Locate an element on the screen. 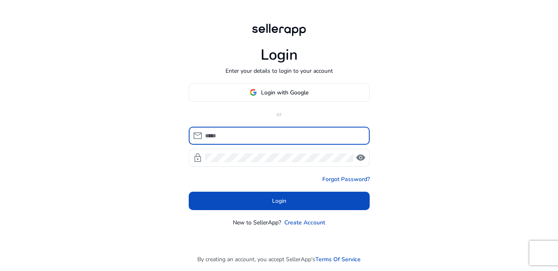 The image size is (558, 271). a: Terms Of Service is located at coordinates (338, 259).